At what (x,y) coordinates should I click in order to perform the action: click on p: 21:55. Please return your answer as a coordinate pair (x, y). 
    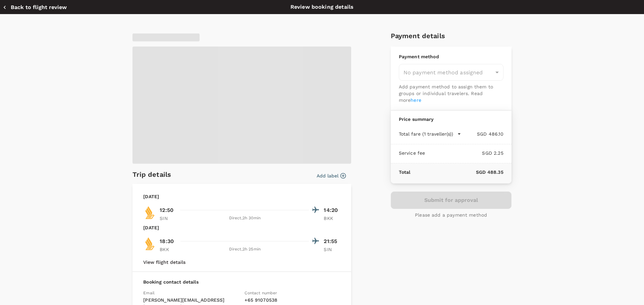
    Looking at the image, I should click on (332, 242).